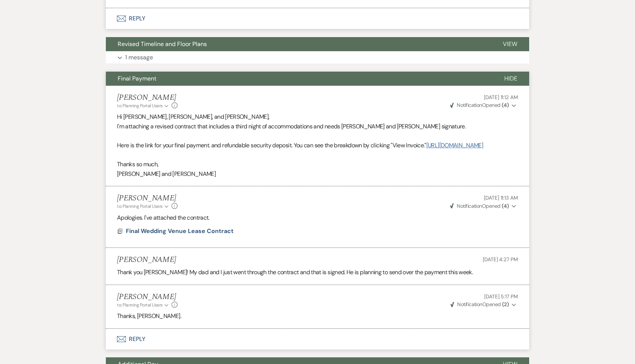 This screenshot has width=635, height=364. Describe the element at coordinates (137, 78) in the screenshot. I see `span: Final Payment` at that location.